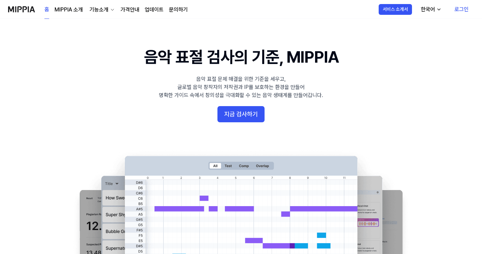  What do you see at coordinates (69, 10) in the screenshot?
I see `a: MIPPIA 소개` at bounding box center [69, 10].